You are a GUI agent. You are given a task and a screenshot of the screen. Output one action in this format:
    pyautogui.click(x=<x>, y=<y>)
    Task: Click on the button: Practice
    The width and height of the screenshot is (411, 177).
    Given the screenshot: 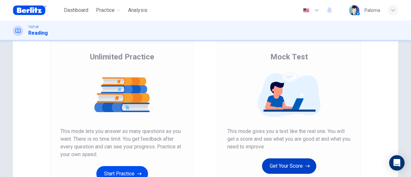 What is the action you would take?
    pyautogui.click(x=108, y=10)
    